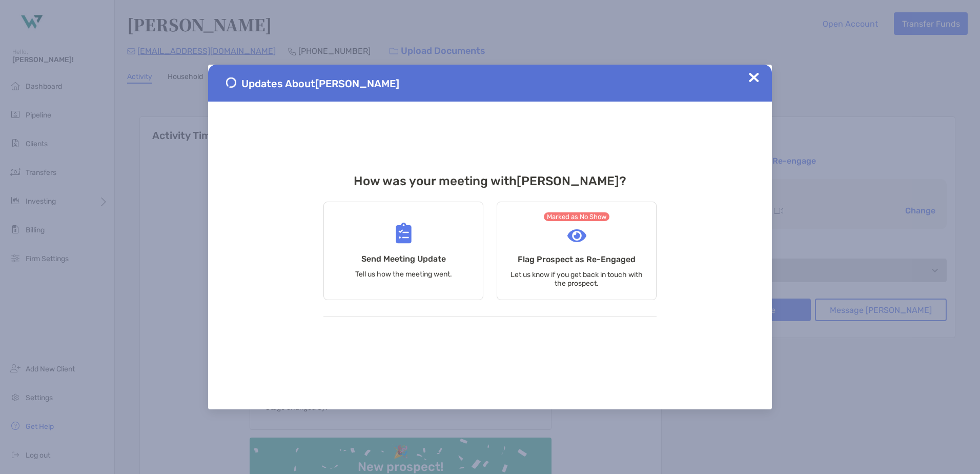 The image size is (980, 474). What do you see at coordinates (754, 77) in the screenshot?
I see `img: Close Updates Zoe` at bounding box center [754, 77].